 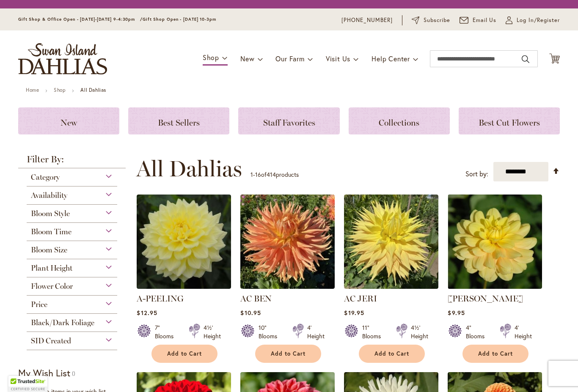 I want to click on span: Collections, so click(x=399, y=123).